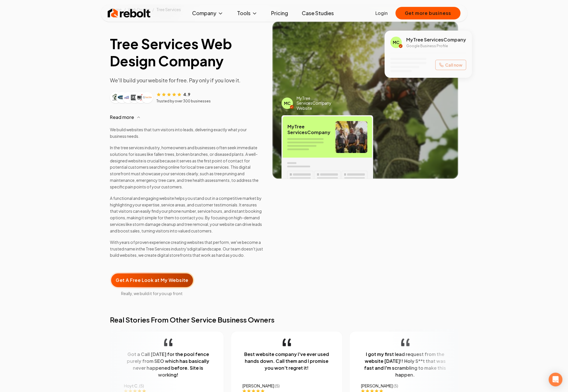 This screenshot has height=392, width=568. I want to click on p: A functional and engaging website helps you stand out in a competitive market by highlighting you..., so click(186, 214).